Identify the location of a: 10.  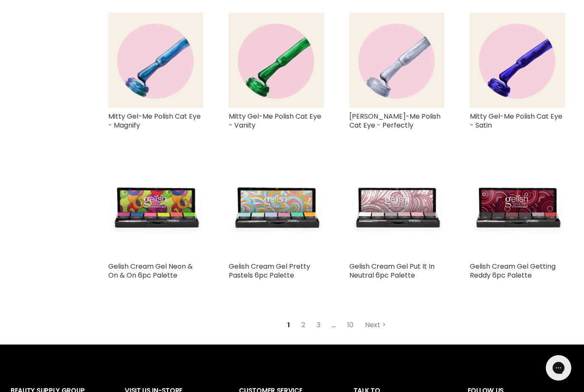
(350, 325).